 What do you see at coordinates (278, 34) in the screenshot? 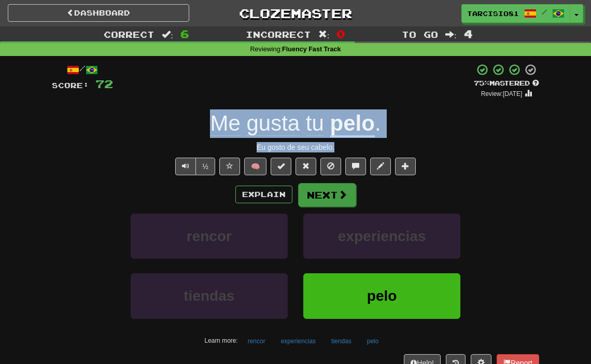
I see `span: Incorrect` at bounding box center [278, 34].